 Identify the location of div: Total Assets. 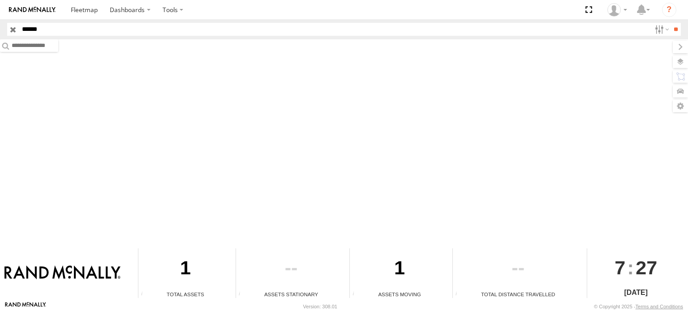
(185, 294).